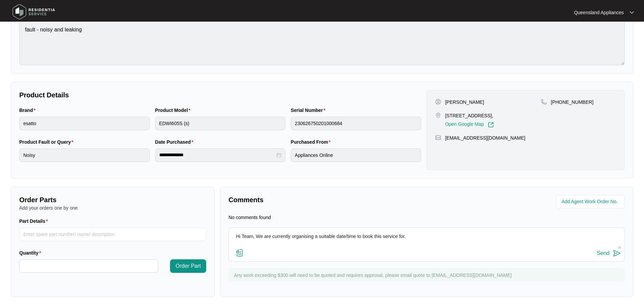  I want to click on span: Order Part, so click(188, 266).